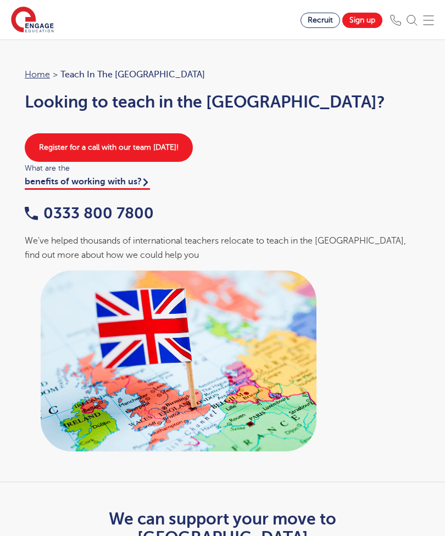 Image resolution: width=445 pixels, height=536 pixels. Describe the element at coordinates (320, 20) in the screenshot. I see `a: Recruit` at that location.